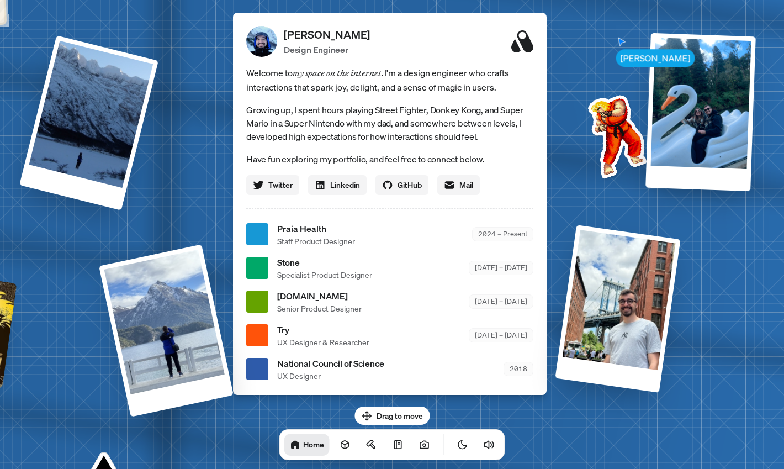  I want to click on span: Mail, so click(466, 184).